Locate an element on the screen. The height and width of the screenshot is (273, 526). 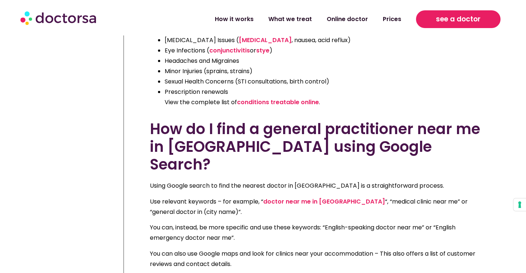
a: conditions treatable online is located at coordinates (278, 102).